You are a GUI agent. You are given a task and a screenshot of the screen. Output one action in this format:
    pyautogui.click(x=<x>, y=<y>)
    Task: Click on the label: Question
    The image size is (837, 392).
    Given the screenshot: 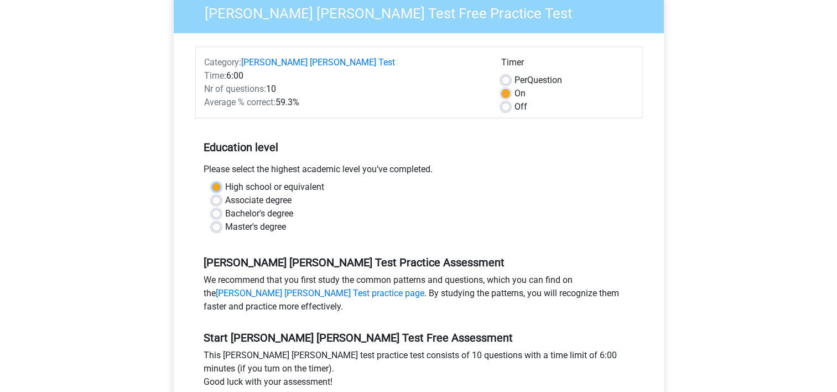 What is the action you would take?
    pyautogui.click(x=538, y=80)
    